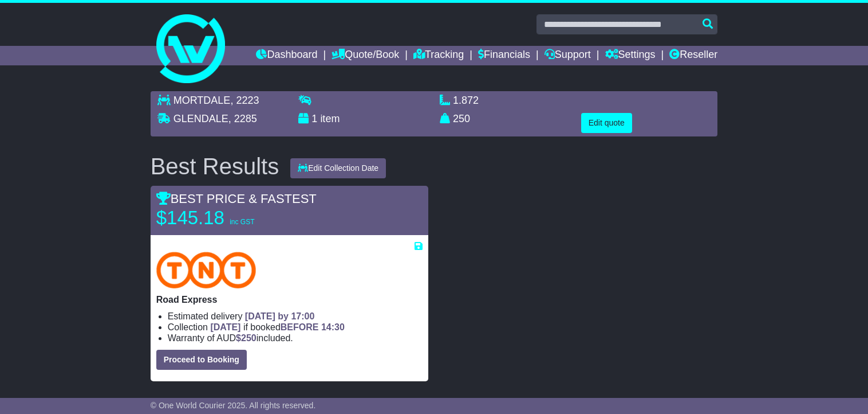 The height and width of the screenshot is (414, 868). Describe the element at coordinates (241, 222) in the screenshot. I see `span: inc GST` at that location.